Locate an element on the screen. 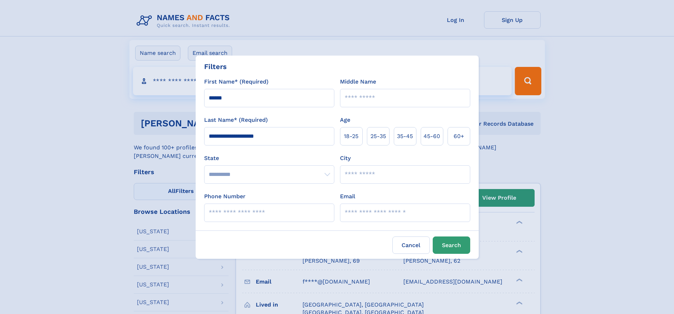 The image size is (674, 314). button: Search is located at coordinates (452, 245).